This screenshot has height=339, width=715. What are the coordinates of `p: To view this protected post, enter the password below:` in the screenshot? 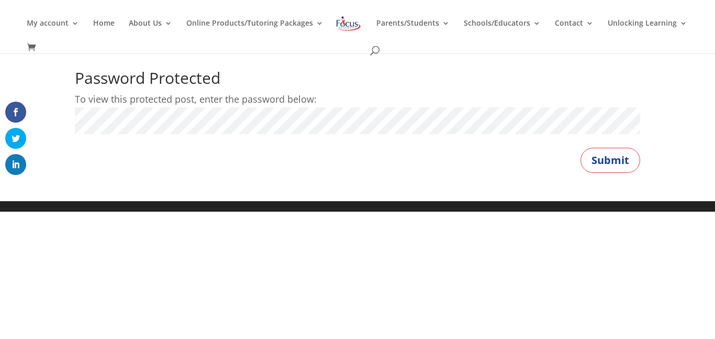 It's located at (358, 99).